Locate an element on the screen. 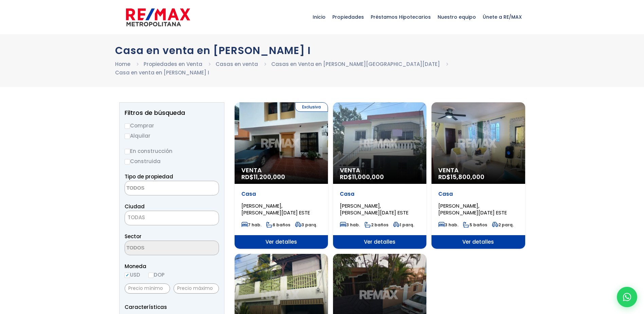  span: Tipo de propiedad is located at coordinates (149, 176).